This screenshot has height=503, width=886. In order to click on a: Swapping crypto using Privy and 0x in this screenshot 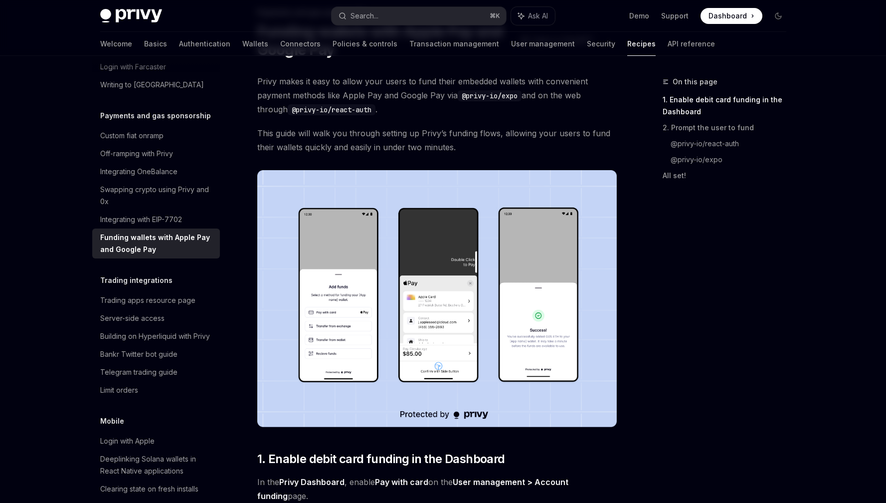, I will do `click(156, 196)`.